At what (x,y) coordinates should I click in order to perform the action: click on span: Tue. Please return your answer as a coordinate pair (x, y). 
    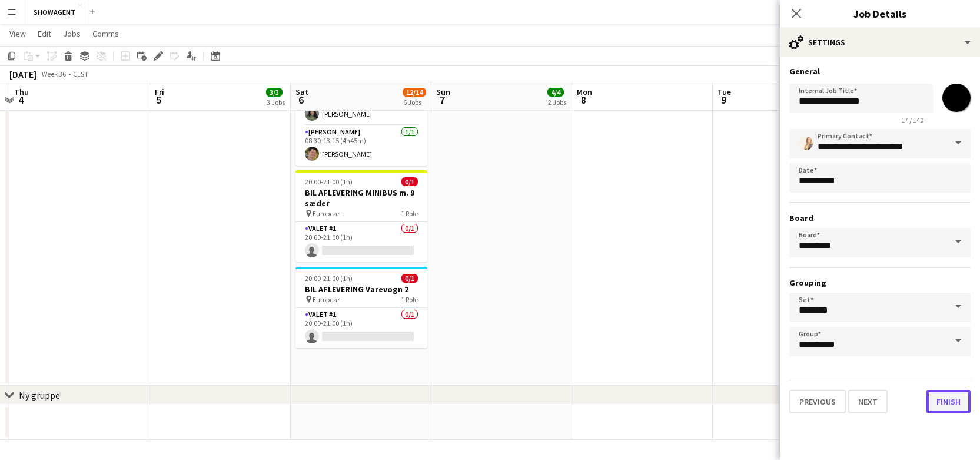
    Looking at the image, I should click on (724, 92).